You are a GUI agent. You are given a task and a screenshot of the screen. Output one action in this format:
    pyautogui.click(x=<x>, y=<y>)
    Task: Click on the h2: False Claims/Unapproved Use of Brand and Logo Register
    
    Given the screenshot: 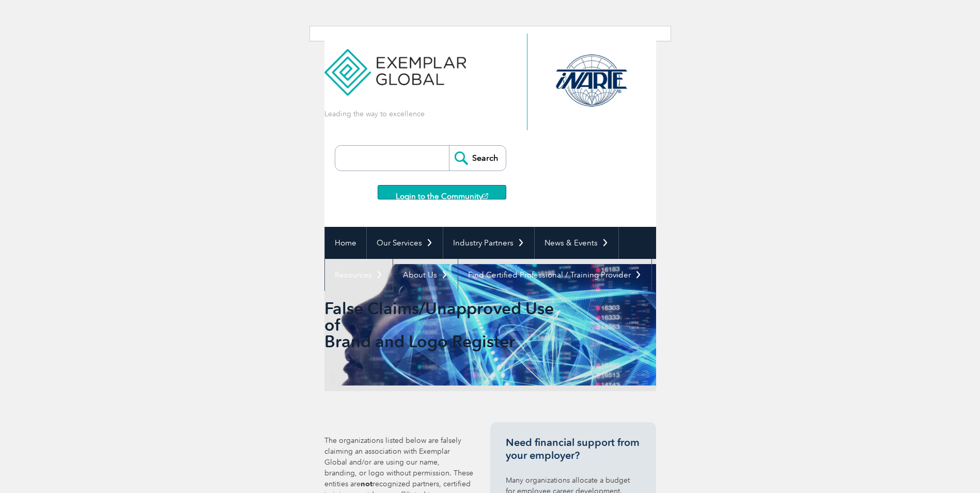 What is the action you would take?
    pyautogui.click(x=440, y=325)
    